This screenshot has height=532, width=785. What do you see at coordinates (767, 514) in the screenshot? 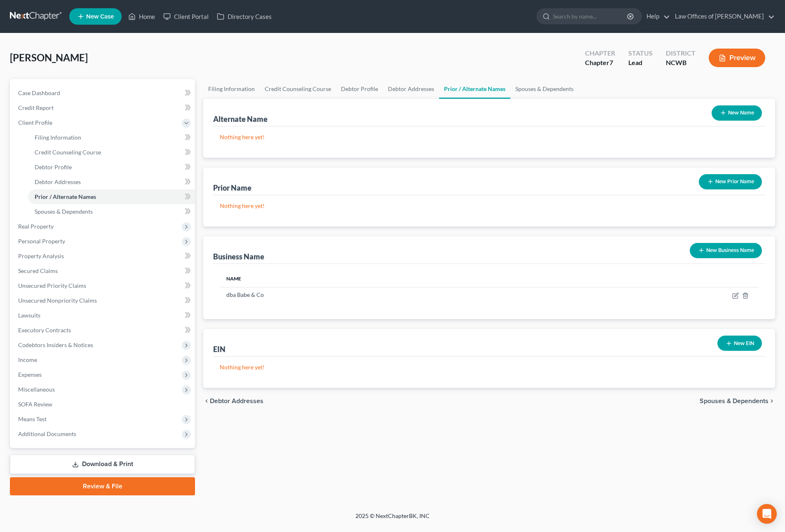
I see `div: Open Intercom Messenger` at bounding box center [767, 514].